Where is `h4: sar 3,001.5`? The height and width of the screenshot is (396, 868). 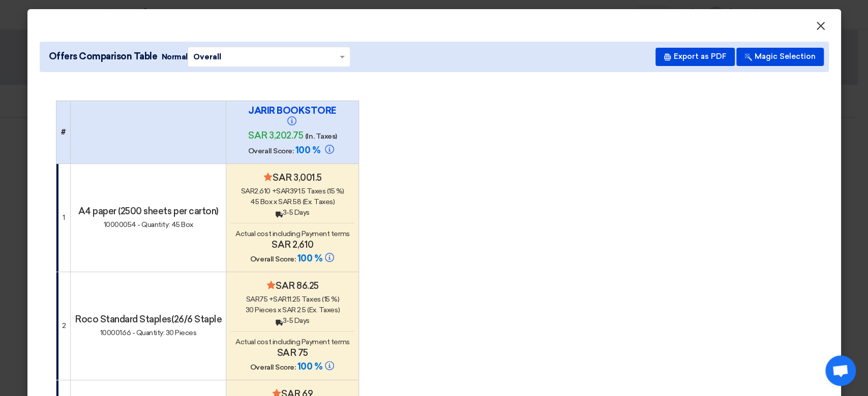
h4: sar 3,001.5 is located at coordinates (293, 178).